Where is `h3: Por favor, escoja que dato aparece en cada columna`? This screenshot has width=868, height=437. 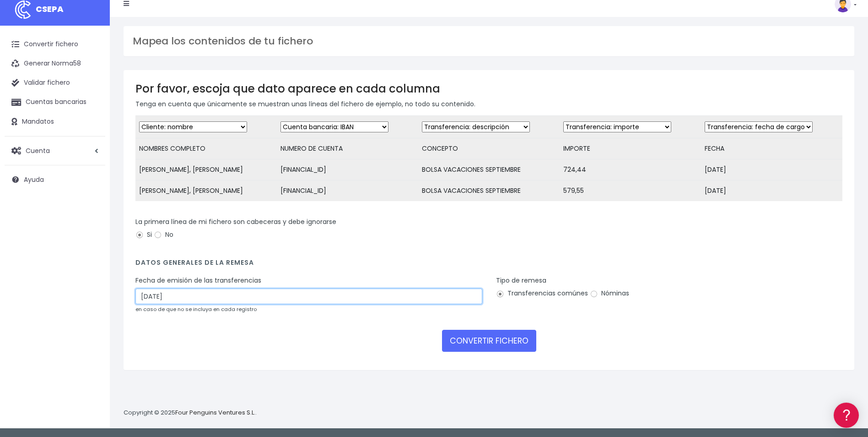
h3: Por favor, escoja que dato aparece en cada columna is located at coordinates (488, 89).